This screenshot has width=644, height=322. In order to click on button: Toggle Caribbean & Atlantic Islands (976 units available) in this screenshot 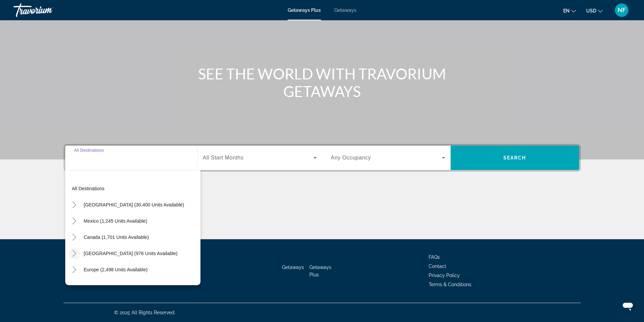, I will do `click(75, 253)`.